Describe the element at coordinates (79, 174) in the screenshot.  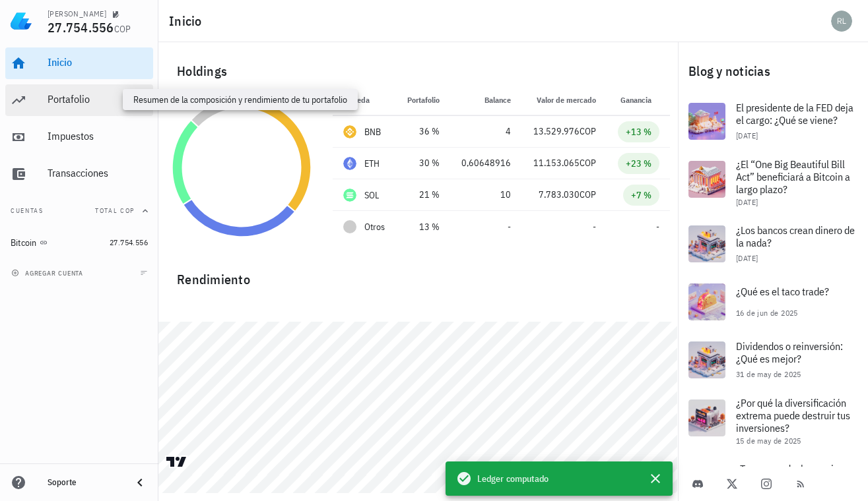
I see `a: Transacciones` at that location.